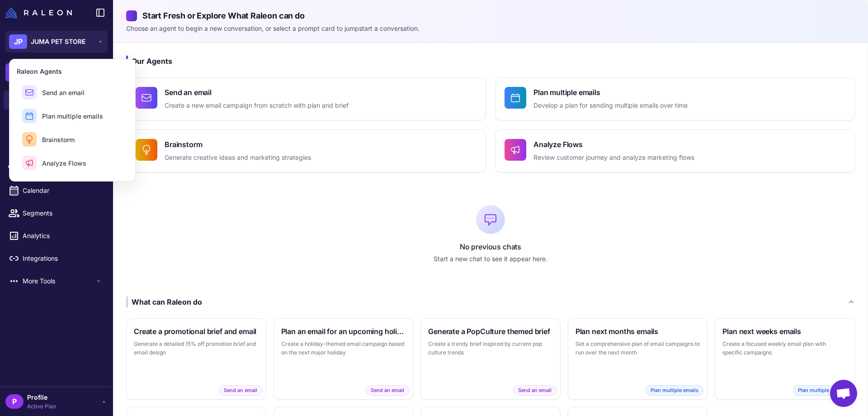 This screenshot has height=416, width=868. What do you see at coordinates (490, 348) in the screenshot?
I see `p: Create a trendy brief inspired by current pop culture trends` at bounding box center [490, 348].